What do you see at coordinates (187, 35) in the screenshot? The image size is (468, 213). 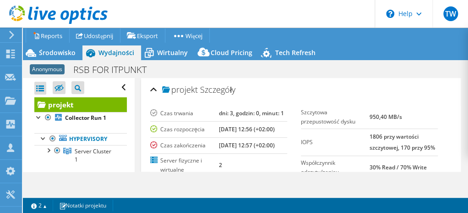 I see `a: Więcej` at bounding box center [187, 35].